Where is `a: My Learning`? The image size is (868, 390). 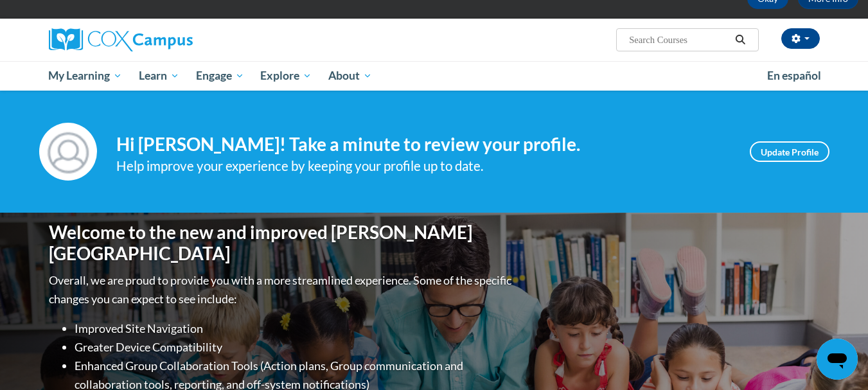 a: My Learning is located at coordinates (85, 76).